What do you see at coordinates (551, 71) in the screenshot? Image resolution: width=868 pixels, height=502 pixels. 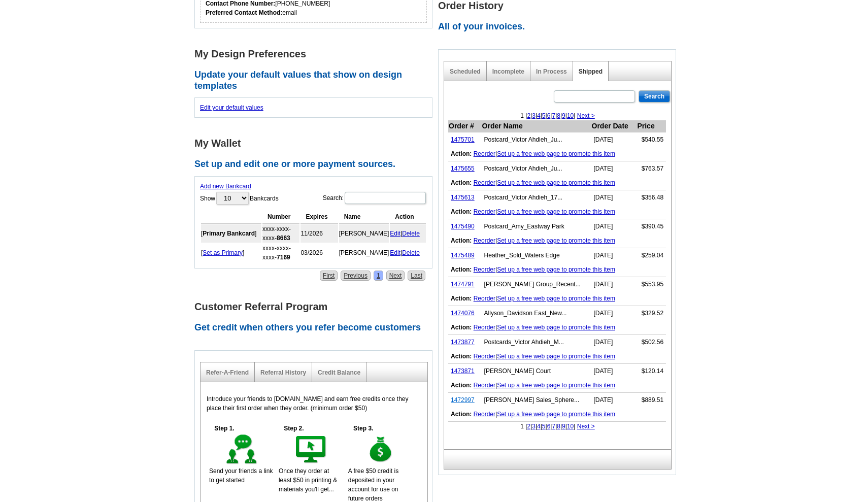 I see `a: In Process` at bounding box center [551, 71].